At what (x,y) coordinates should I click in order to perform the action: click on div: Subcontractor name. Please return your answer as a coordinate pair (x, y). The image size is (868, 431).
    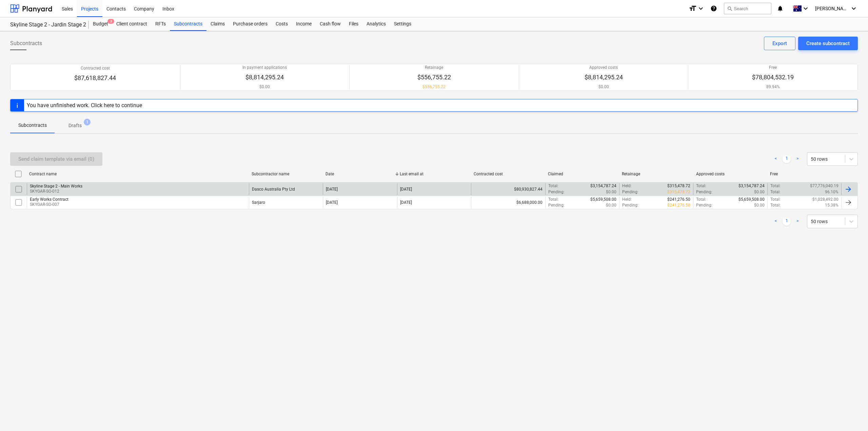
    Looking at the image, I should click on (286, 174).